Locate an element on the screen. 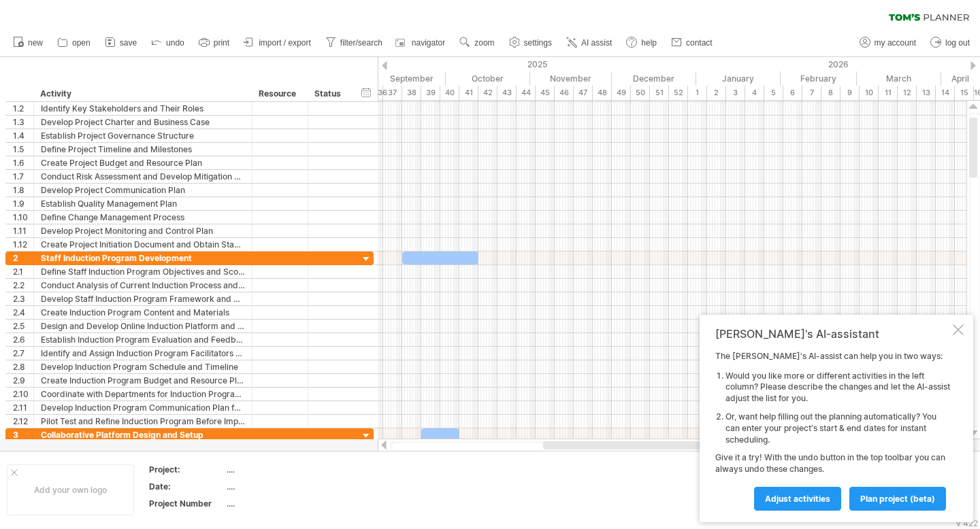  div: 2.7 is located at coordinates (23, 353).